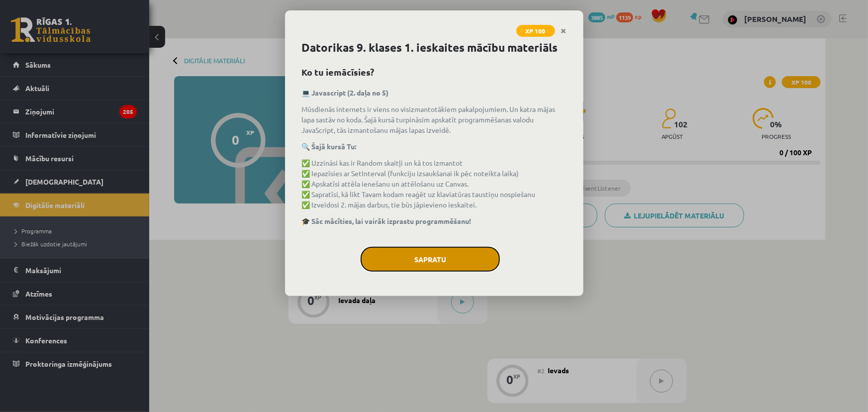 This screenshot has width=868, height=412. What do you see at coordinates (330, 146) in the screenshot?
I see `strong: 🔍 Šajā kursā Tu:` at bounding box center [330, 146].